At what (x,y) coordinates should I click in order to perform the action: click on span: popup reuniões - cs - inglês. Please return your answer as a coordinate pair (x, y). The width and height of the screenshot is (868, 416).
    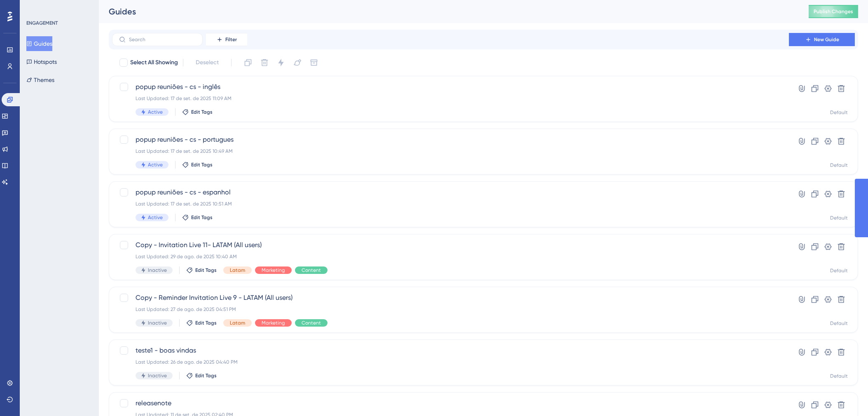
    Looking at the image, I should click on (450, 87).